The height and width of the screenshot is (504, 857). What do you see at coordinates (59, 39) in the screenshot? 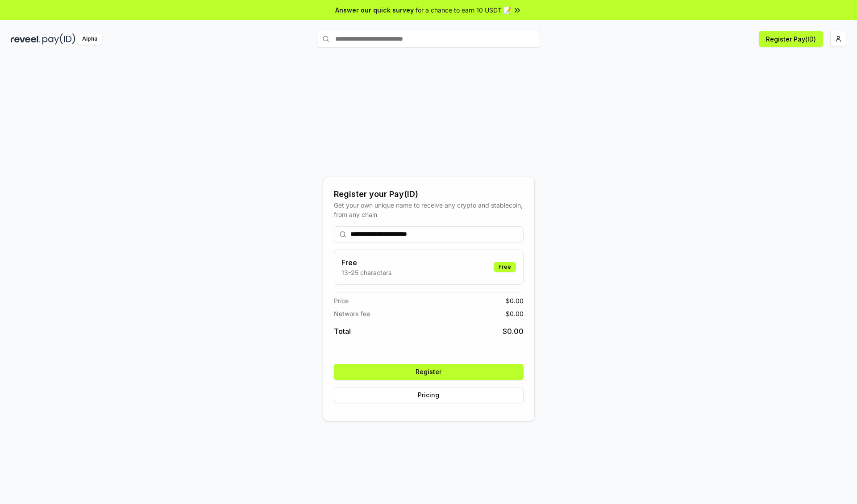
I see `img: pay_id` at bounding box center [59, 39].